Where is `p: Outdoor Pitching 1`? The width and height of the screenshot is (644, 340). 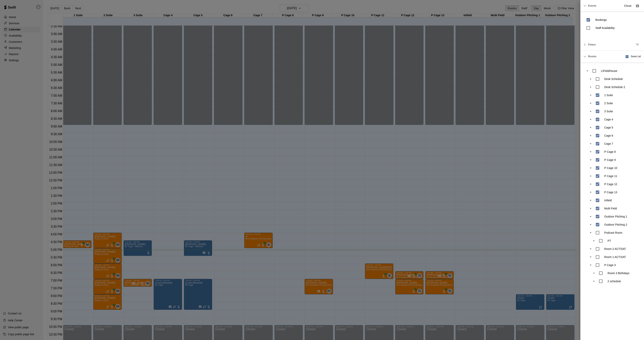
p: Outdoor Pitching 1 is located at coordinates (616, 217).